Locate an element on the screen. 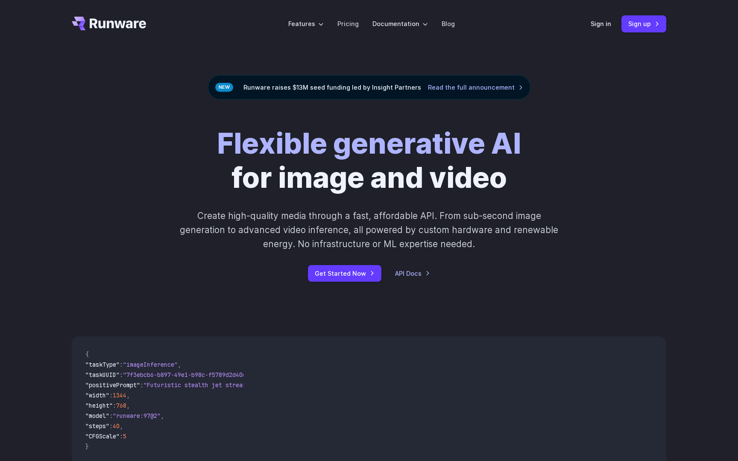 This screenshot has height=461, width=738. a: Blog is located at coordinates (448, 23).